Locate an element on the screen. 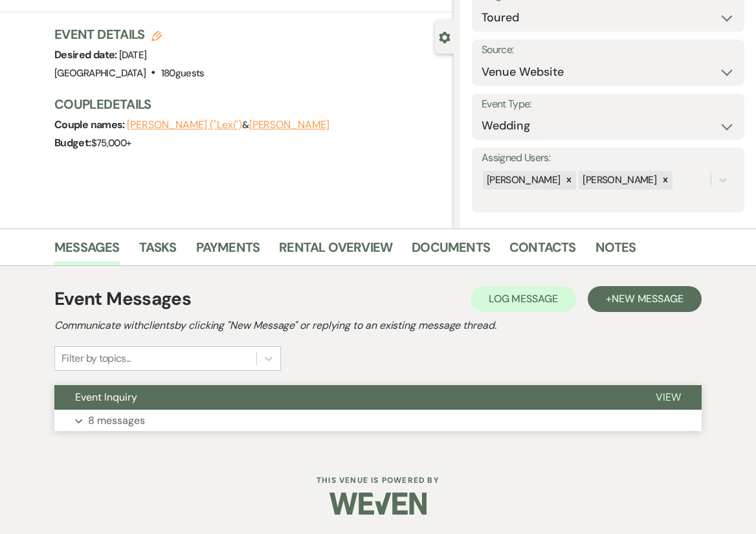 Image resolution: width=756 pixels, height=534 pixels. a: Documents is located at coordinates (451, 251).